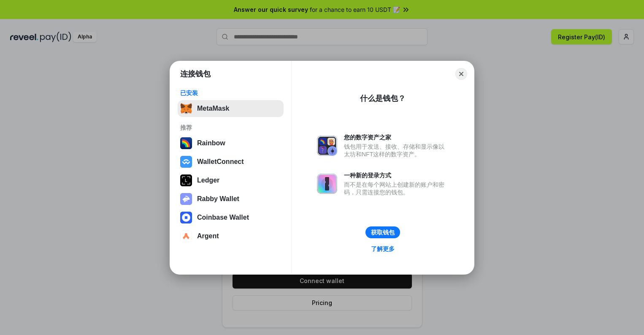 This screenshot has height=335, width=644. What do you see at coordinates (383, 249) in the screenshot?
I see `div: 了解更多` at bounding box center [383, 249].